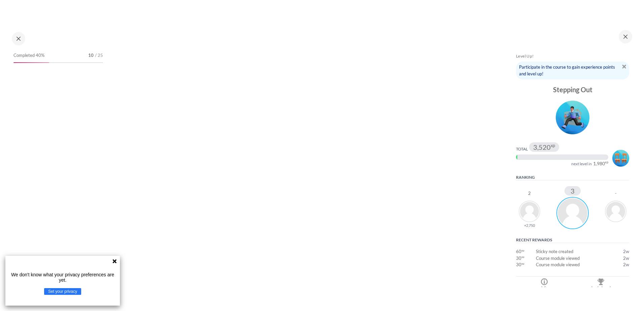  What do you see at coordinates (545, 288) in the screenshot?
I see `div: Info` at bounding box center [545, 288].